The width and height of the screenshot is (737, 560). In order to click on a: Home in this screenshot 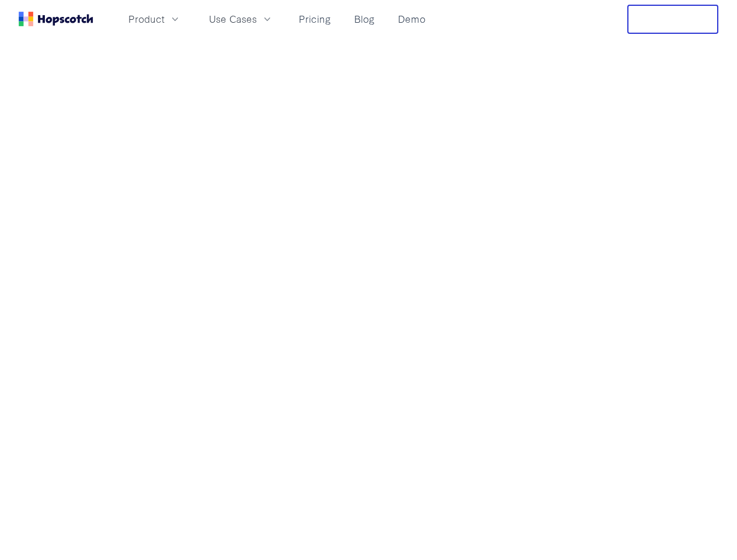, I will do `click(56, 18)`.